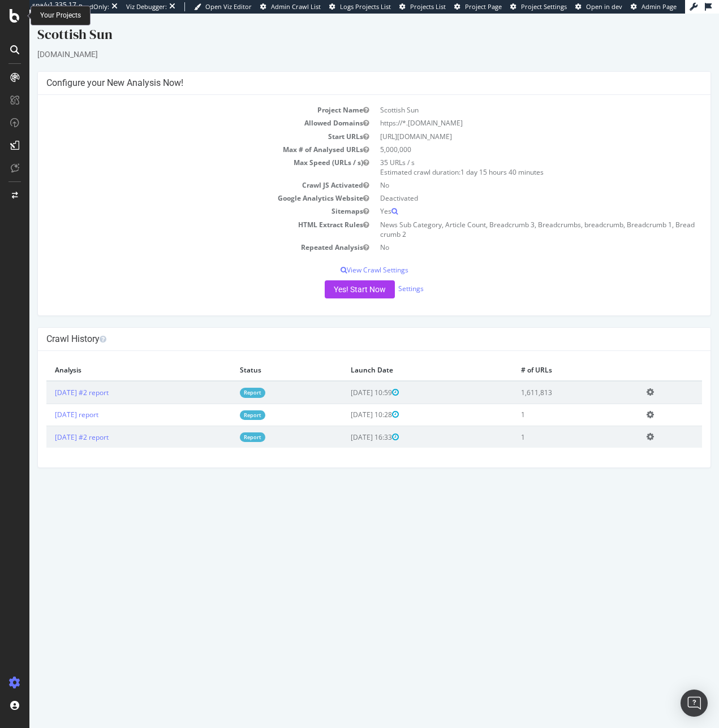  What do you see at coordinates (296, 6) in the screenshot?
I see `span: Admin Crawl List` at bounding box center [296, 6].